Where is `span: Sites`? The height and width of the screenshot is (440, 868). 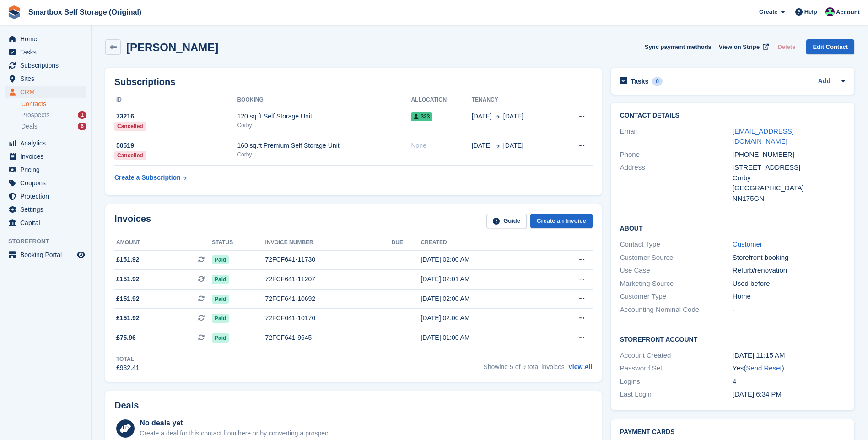 span: Sites is located at coordinates (48, 79).